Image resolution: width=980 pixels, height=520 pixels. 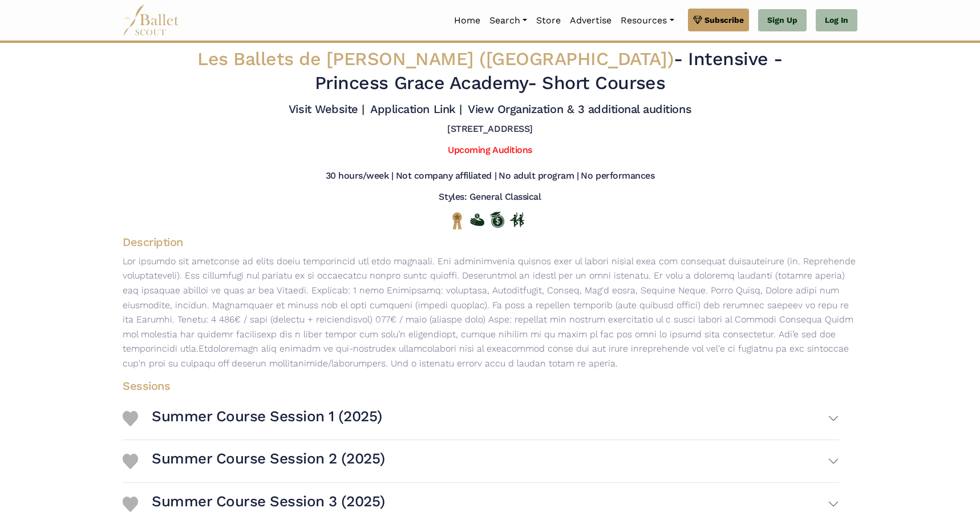 What do you see at coordinates (719, 20) in the screenshot?
I see `a: Subscribe` at bounding box center [719, 20].